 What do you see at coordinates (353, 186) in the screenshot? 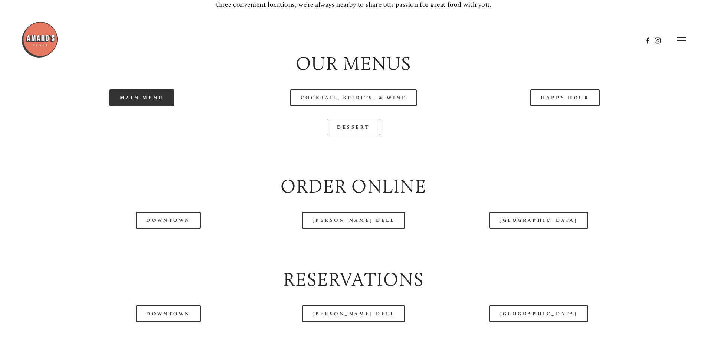
I see `h2: Order Online` at bounding box center [353, 186].